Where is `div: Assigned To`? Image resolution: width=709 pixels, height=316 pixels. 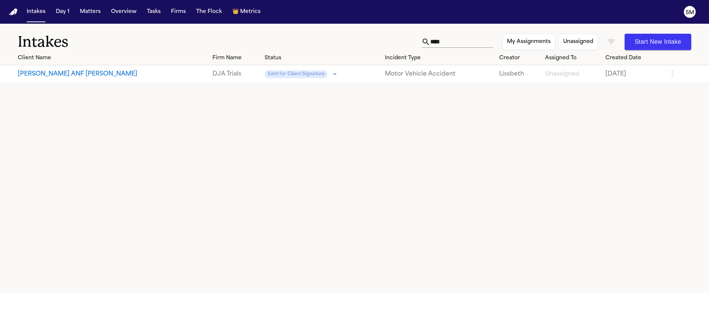 div: Assigned To is located at coordinates (572, 58).